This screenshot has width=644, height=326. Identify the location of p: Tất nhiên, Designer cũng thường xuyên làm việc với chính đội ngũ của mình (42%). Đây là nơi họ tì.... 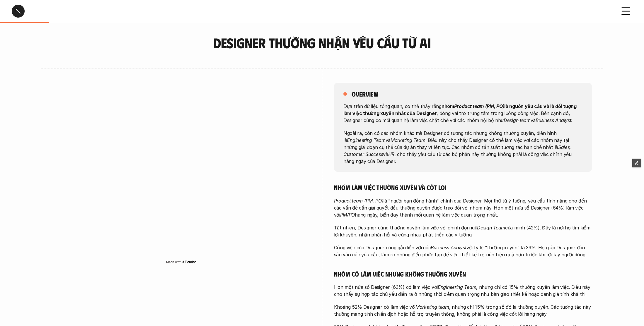
(463, 231).